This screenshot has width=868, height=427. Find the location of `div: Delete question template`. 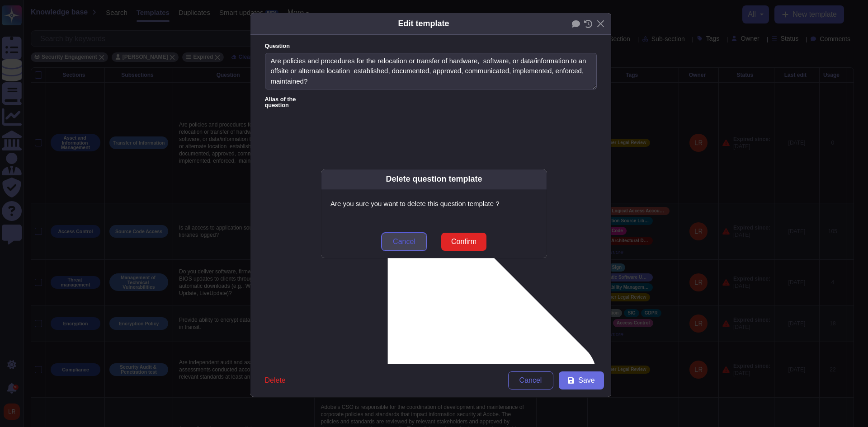

div: Delete question template is located at coordinates (434, 178).